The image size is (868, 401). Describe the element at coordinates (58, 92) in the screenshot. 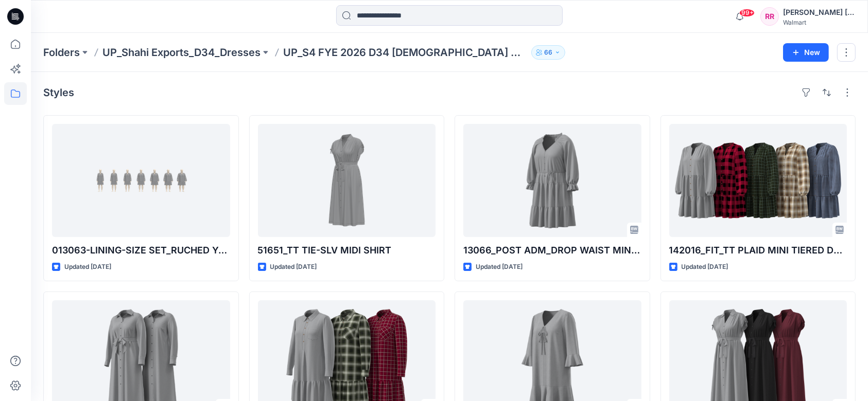

I see `h4: Styles` at that location.